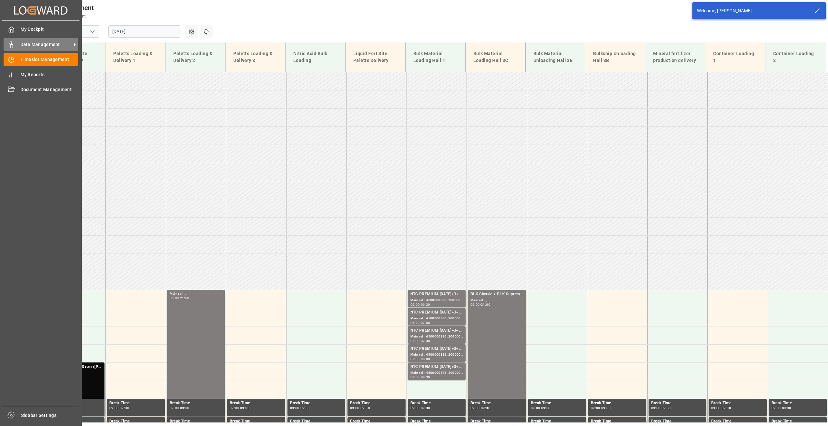  Describe the element at coordinates (46, 44) in the screenshot. I see `span: Data Management` at that location.